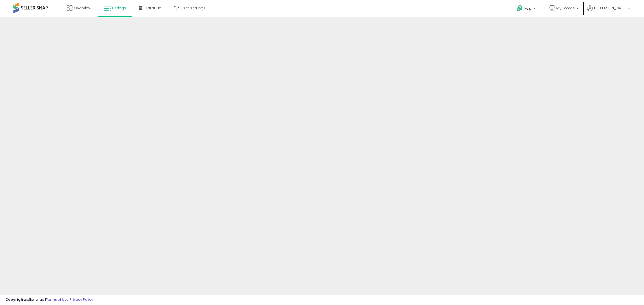  What do you see at coordinates (153, 8) in the screenshot?
I see `span: DataHub` at bounding box center [153, 8].